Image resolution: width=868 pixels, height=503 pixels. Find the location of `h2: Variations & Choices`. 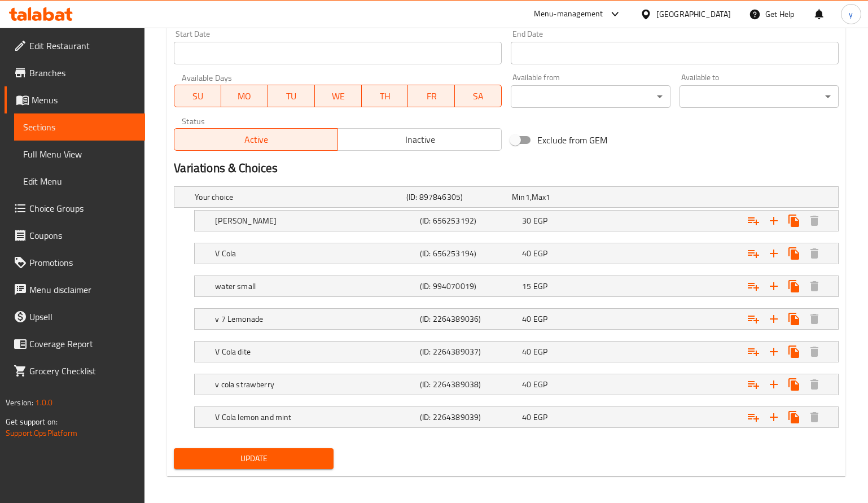

h2: Variations & Choices is located at coordinates (506, 168).